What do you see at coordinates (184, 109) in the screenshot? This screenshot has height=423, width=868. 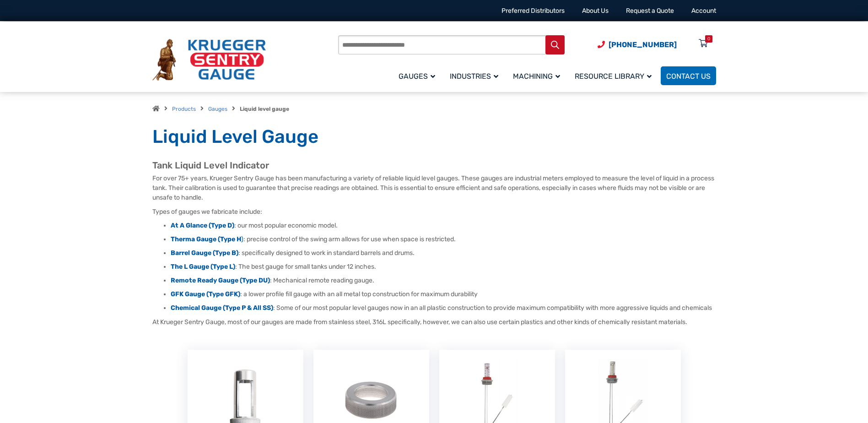 I see `a: Products` at bounding box center [184, 109].